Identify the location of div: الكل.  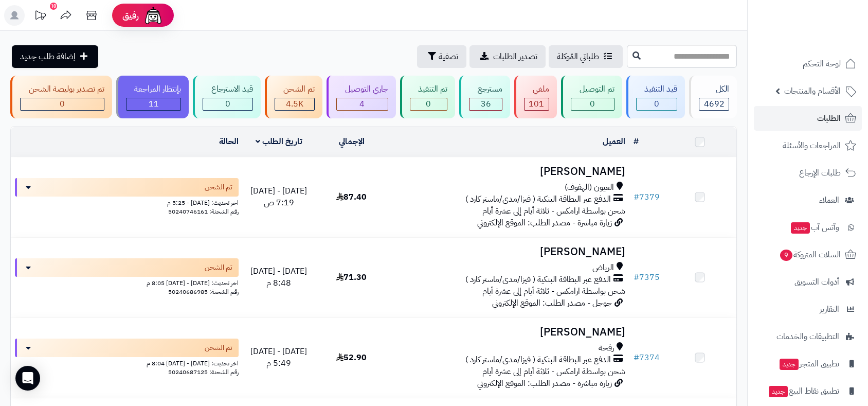
(714, 89).